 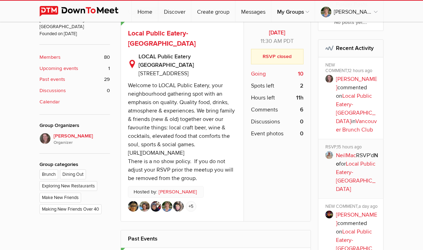 I want to click on span: Comments, so click(x=264, y=110).